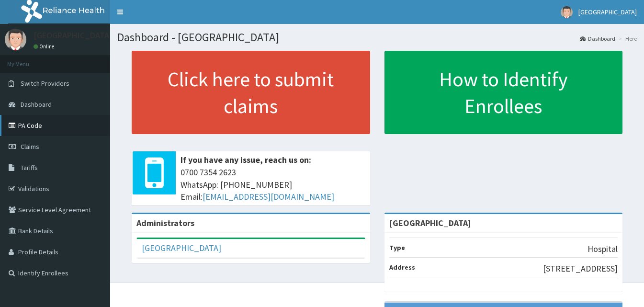  What do you see at coordinates (504, 92) in the screenshot?
I see `a: How to Identify Enrollees` at bounding box center [504, 92].